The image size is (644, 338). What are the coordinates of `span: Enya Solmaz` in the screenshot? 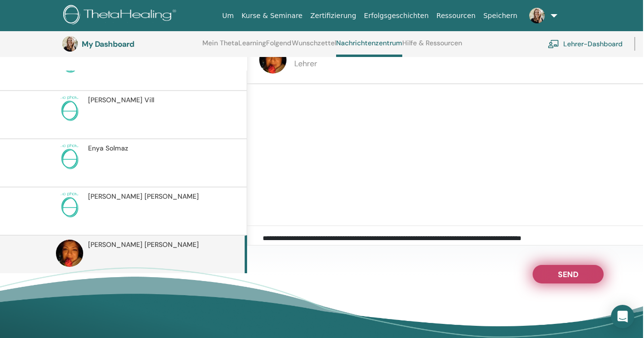 It's located at (108, 148).